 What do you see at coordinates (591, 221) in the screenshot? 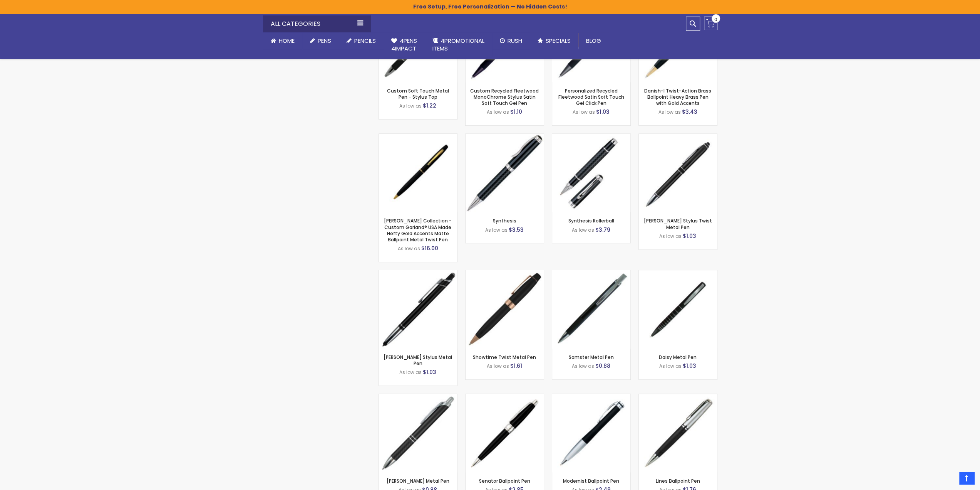
I see `a: Synthesis Rollerball` at bounding box center [591, 221].